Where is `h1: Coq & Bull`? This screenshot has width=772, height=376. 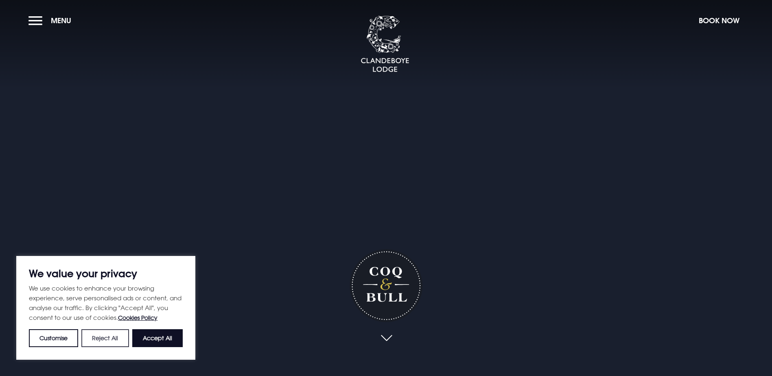 h1: Coq & Bull is located at coordinates (386, 285).